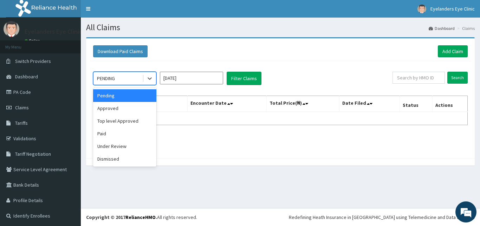 This screenshot has height=226, width=480. What do you see at coordinates (120, 51) in the screenshot?
I see `button: Download Paid Claims` at bounding box center [120, 51].